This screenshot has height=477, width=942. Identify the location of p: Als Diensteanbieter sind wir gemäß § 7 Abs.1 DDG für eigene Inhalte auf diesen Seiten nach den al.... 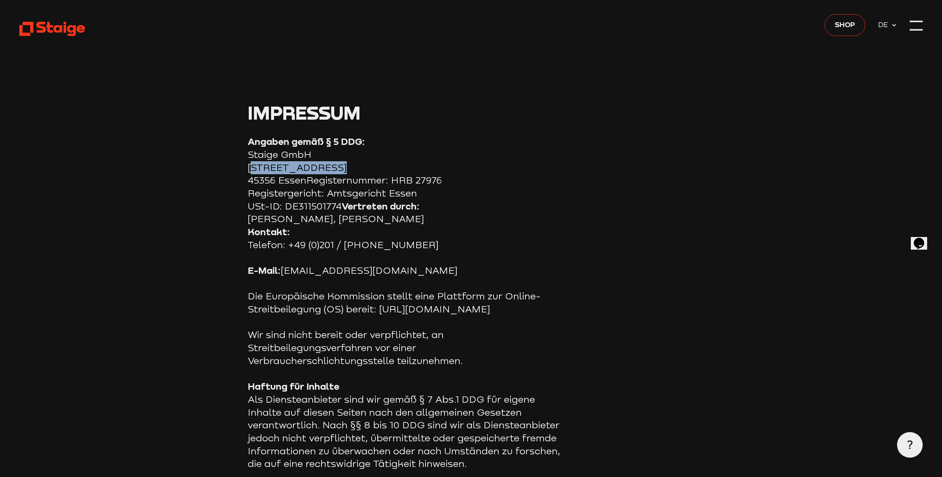
(405, 425).